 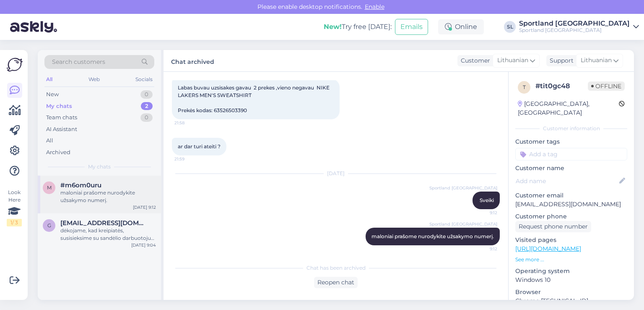 What do you see at coordinates (571, 128) in the screenshot?
I see `div: Customer information` at bounding box center [571, 128].